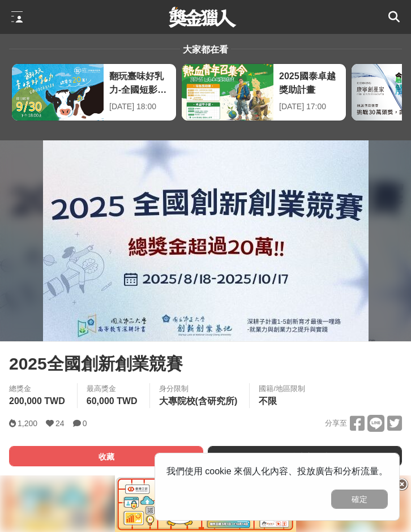 The image size is (411, 532). Describe the element at coordinates (360, 499) in the screenshot. I see `button: 確定` at that location.